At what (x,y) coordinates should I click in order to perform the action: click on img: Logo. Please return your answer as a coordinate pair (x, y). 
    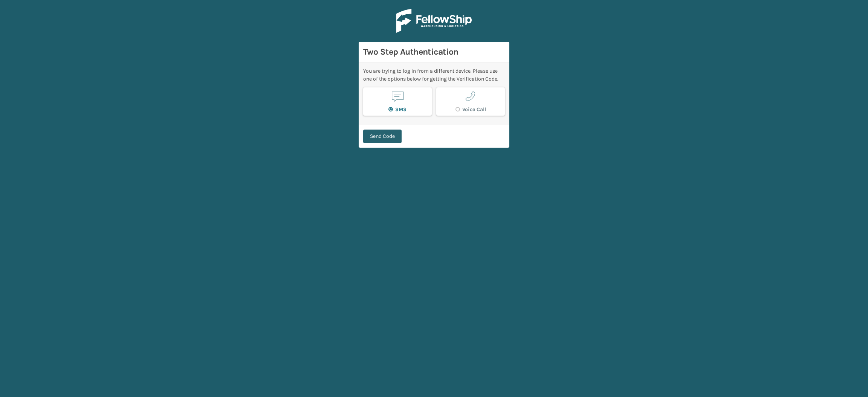
    Looking at the image, I should click on (434, 21).